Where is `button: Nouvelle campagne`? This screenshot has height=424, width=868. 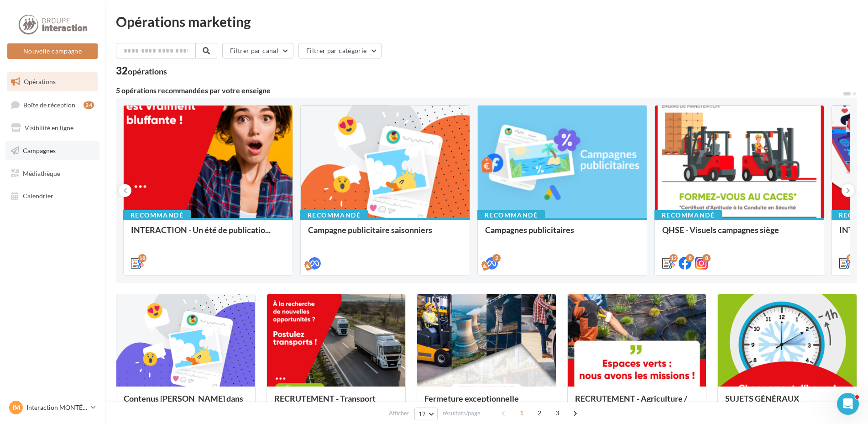
button: Nouvelle campagne is located at coordinates (53, 51).